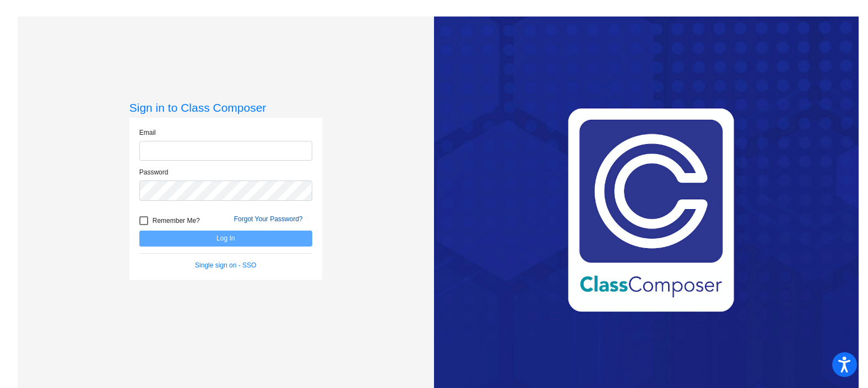 This screenshot has width=868, height=388. I want to click on label: Email, so click(147, 133).